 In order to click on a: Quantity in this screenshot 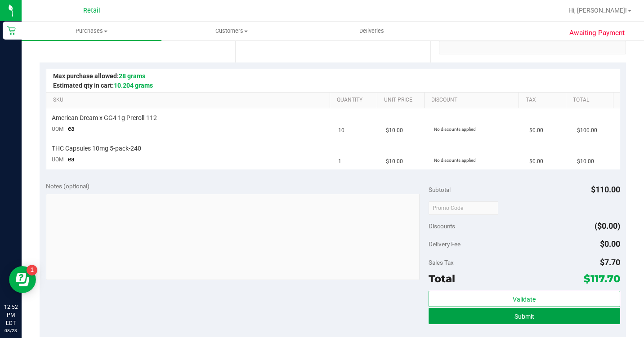, I will do `click(355, 100)`.